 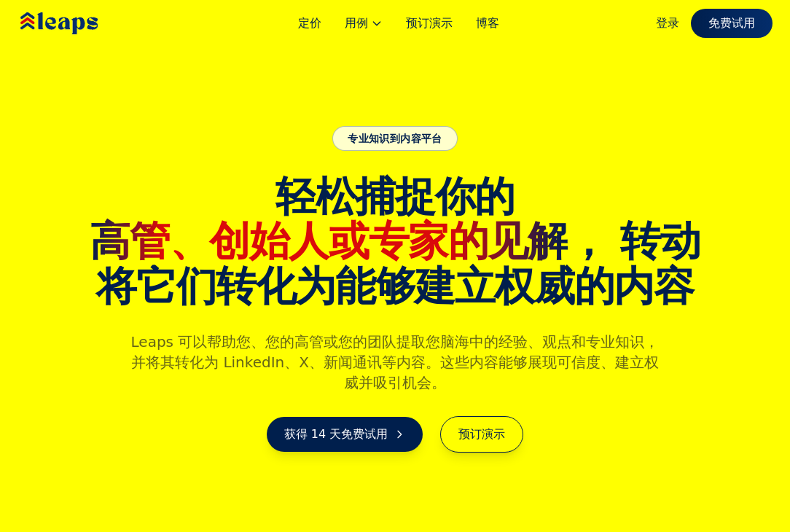 I want to click on font: 博客, so click(x=488, y=23).